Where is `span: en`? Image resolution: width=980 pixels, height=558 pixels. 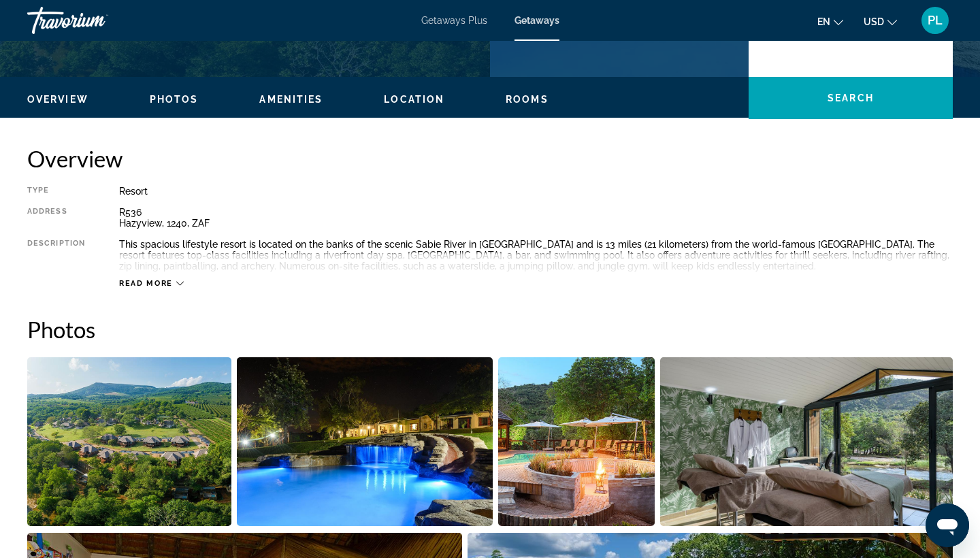
span: en is located at coordinates (824, 22).